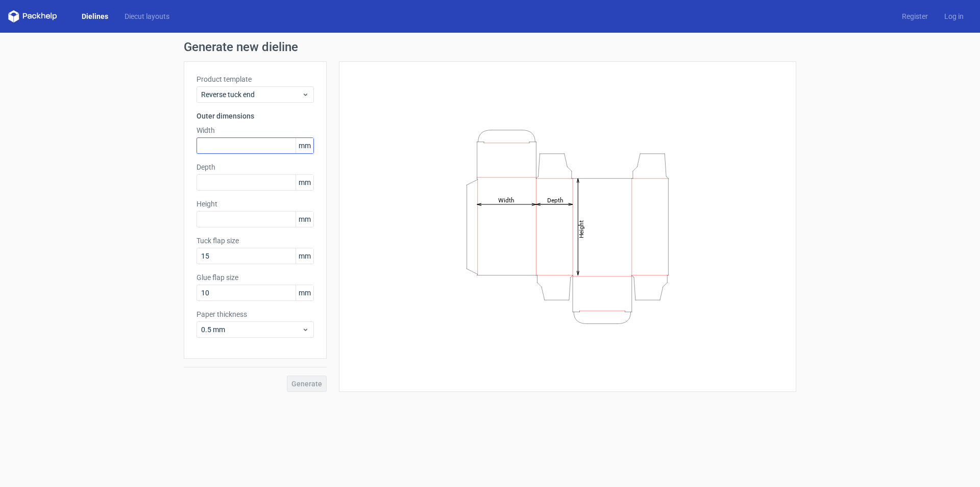 This screenshot has width=980, height=487. What do you see at coordinates (255, 167) in the screenshot?
I see `label: Depth` at bounding box center [255, 167].